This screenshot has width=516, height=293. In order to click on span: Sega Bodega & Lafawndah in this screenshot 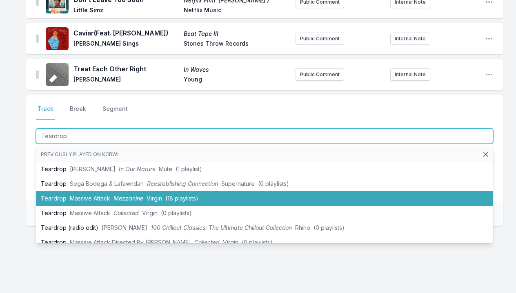, I will do `click(106, 184)`.